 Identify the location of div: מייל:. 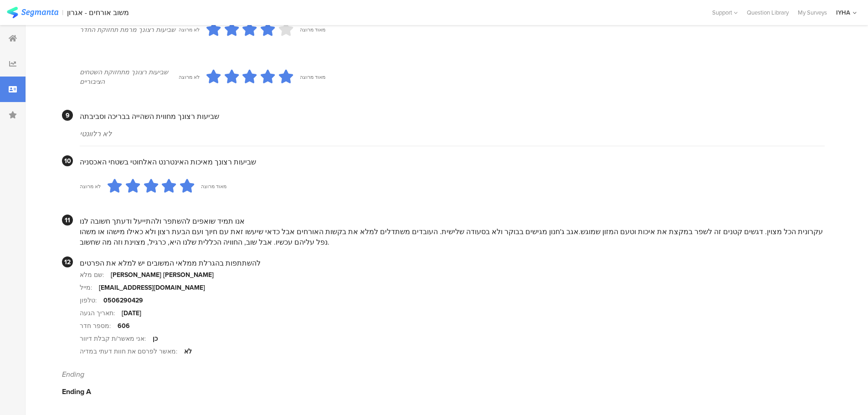
(89, 287).